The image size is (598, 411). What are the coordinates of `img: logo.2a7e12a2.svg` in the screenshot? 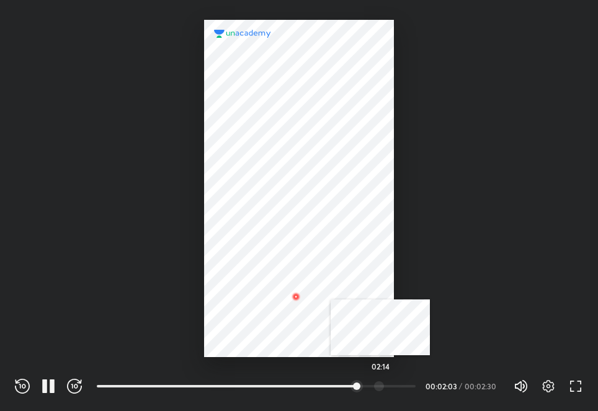 It's located at (242, 34).